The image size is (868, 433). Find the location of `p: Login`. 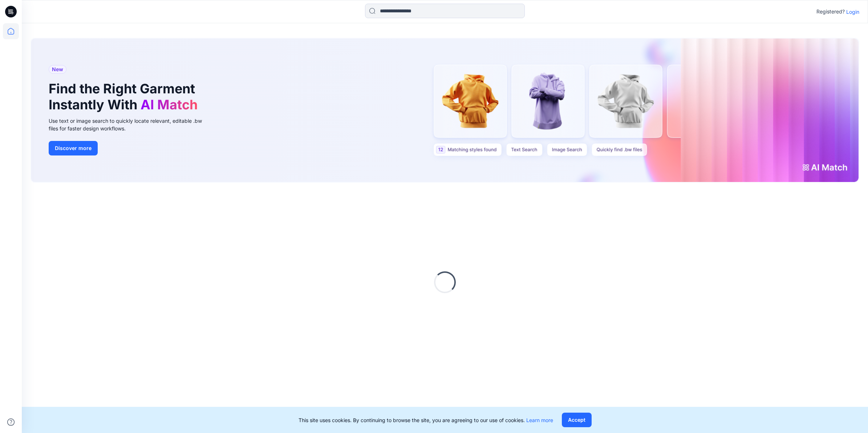

p: Login is located at coordinates (853, 12).